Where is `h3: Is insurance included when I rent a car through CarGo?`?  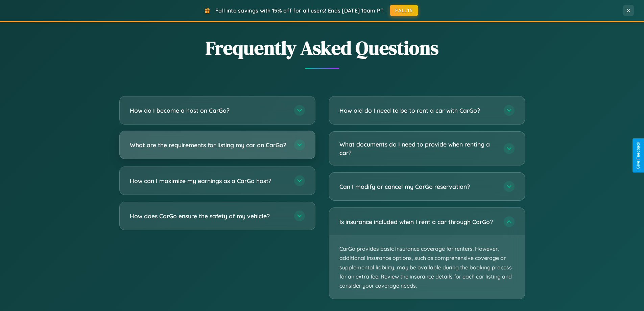
h3: Is insurance included when I rent a car through CarGo? is located at coordinates (418, 221).